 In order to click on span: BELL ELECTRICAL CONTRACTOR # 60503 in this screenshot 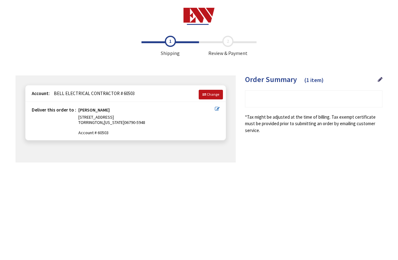, I will do `click(93, 93)`.